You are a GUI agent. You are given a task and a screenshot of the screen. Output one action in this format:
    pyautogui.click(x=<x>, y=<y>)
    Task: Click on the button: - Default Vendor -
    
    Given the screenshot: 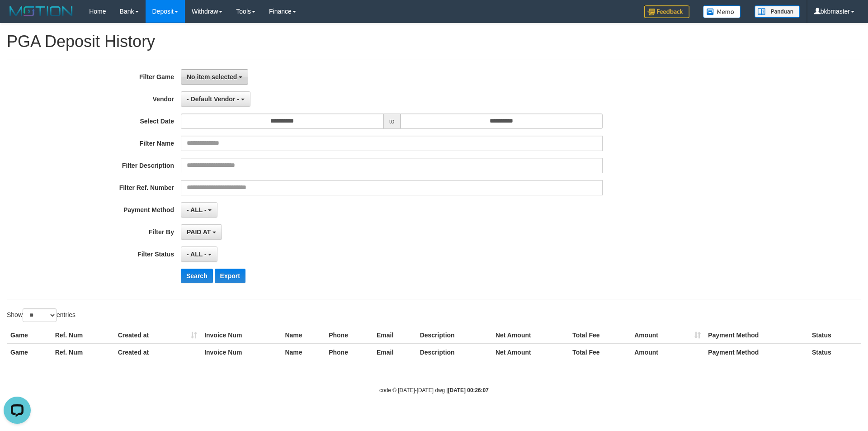 What is the action you would take?
    pyautogui.click(x=216, y=99)
    